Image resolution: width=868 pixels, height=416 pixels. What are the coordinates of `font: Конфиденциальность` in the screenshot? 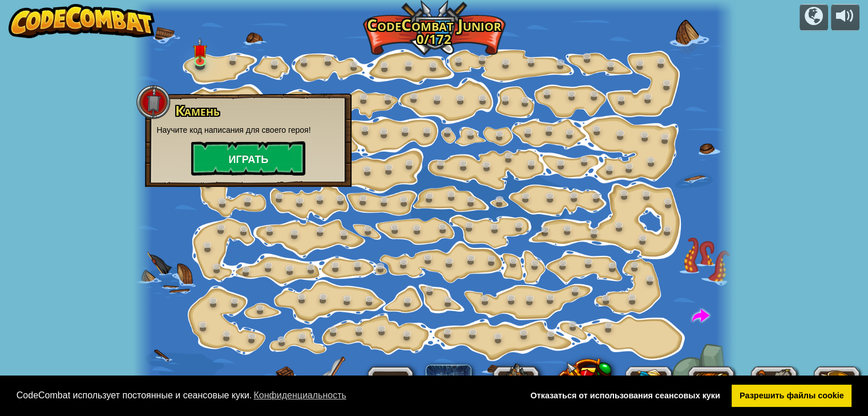 It's located at (300, 395).